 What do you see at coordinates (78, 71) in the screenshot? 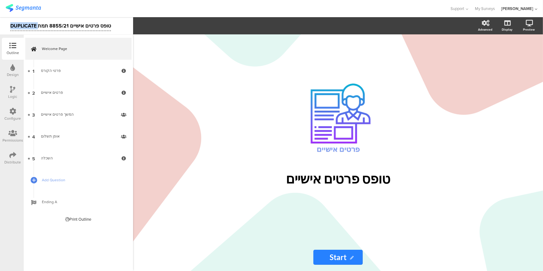
I see `a: 1 פרטי הקורס` at bounding box center [78, 71].